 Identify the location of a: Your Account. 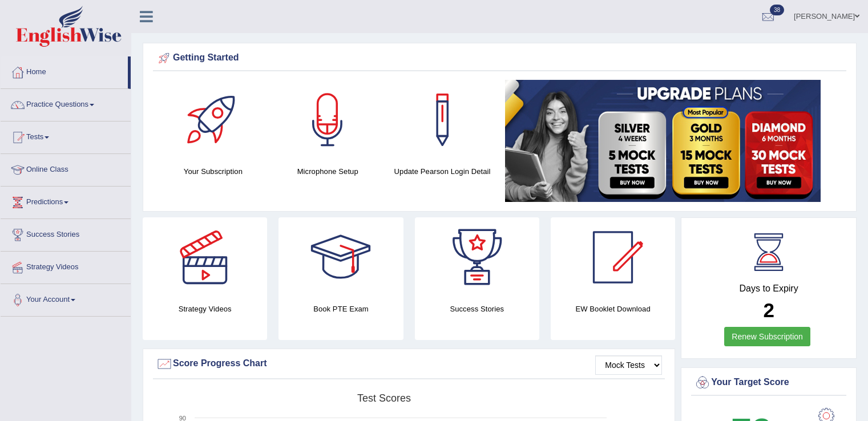
(66, 298).